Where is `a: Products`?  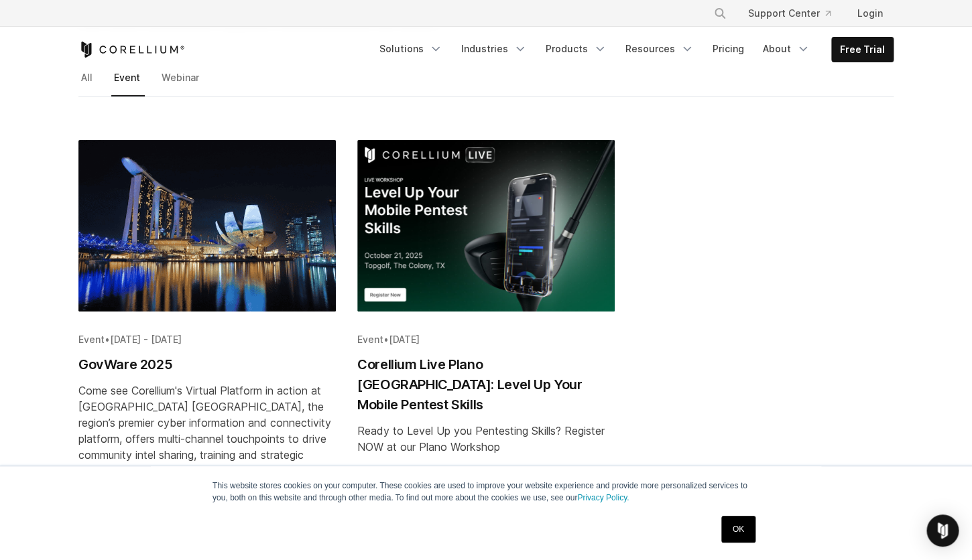
a: Products is located at coordinates (576, 49).